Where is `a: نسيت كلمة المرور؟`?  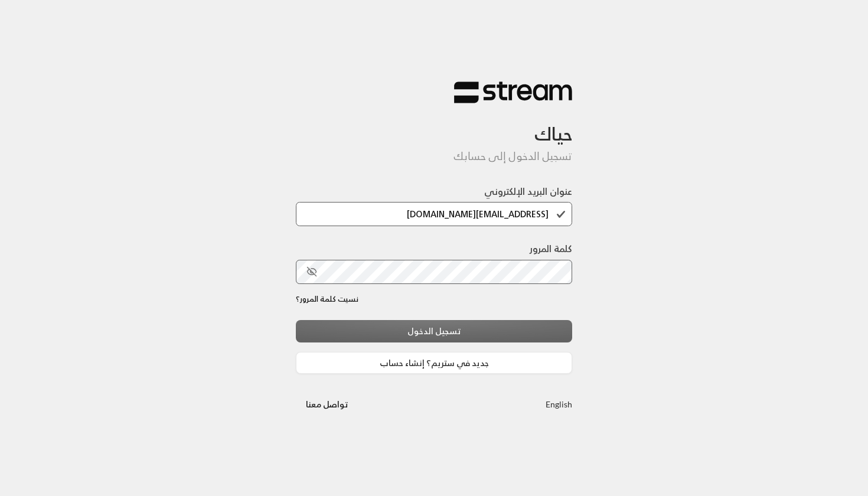 a: نسيت كلمة المرور؟ is located at coordinates (327, 299).